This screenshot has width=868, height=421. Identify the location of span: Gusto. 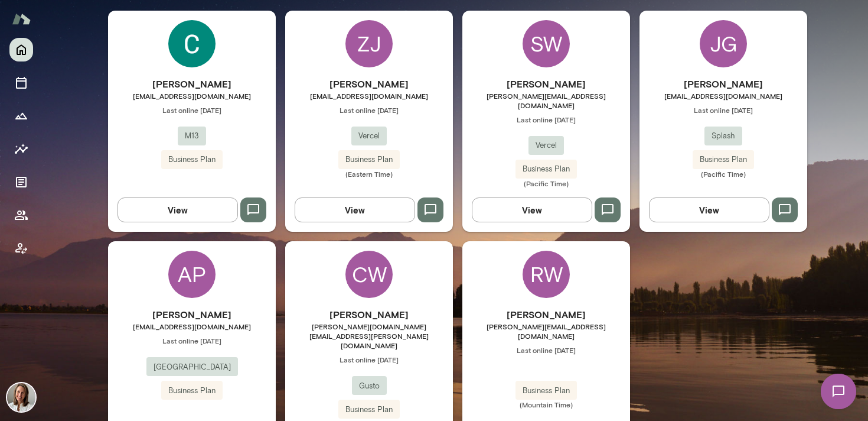
(369, 386).